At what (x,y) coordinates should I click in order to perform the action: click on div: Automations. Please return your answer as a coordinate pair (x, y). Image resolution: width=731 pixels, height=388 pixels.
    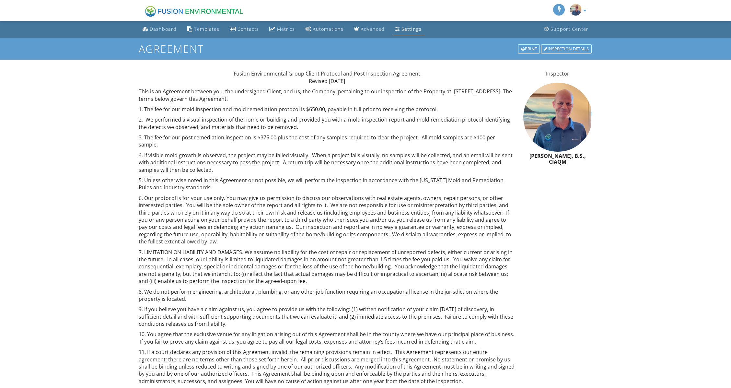
    Looking at the image, I should click on (328, 29).